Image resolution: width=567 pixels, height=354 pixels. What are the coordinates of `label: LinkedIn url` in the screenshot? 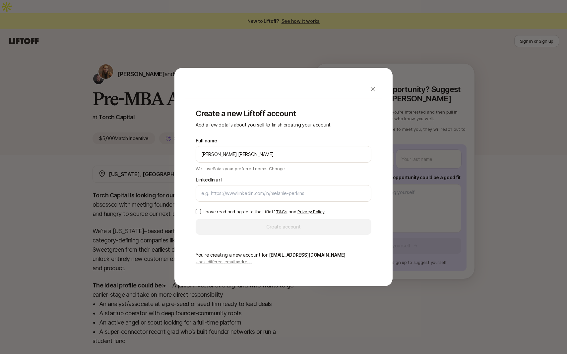 It's located at (208, 180).